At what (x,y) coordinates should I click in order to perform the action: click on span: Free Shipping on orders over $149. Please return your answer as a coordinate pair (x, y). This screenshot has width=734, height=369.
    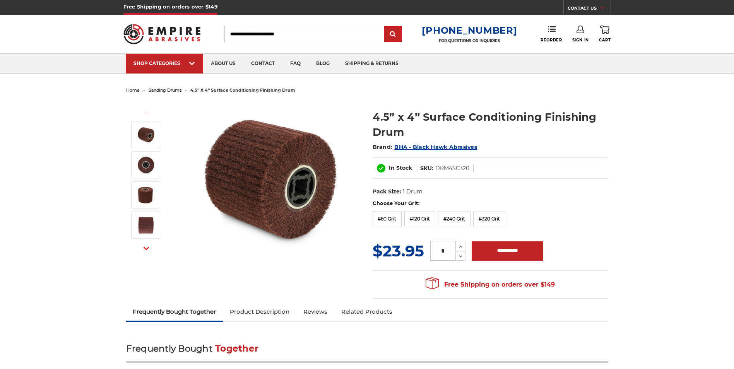
    Looking at the image, I should click on (490, 285).